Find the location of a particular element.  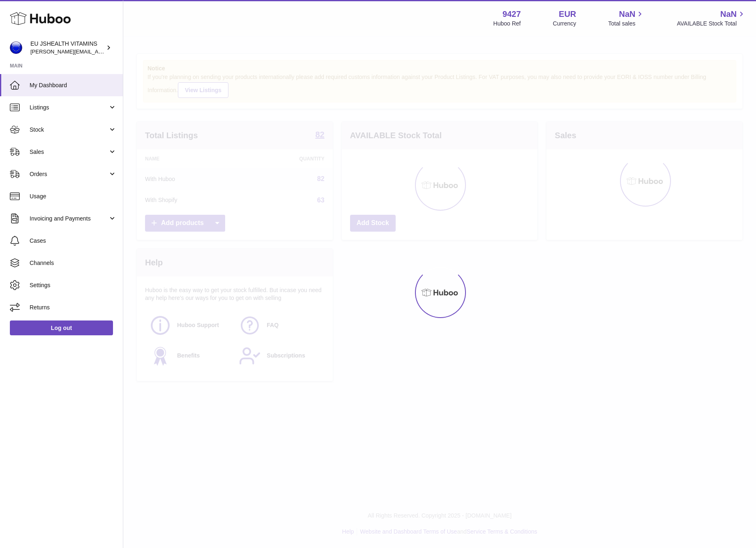

a: NaN AVAILABLE Stock Total is located at coordinates (711, 18).